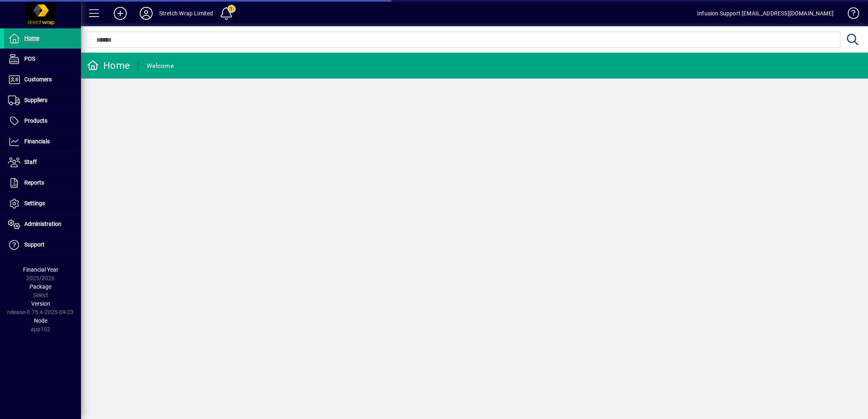 This screenshot has height=419, width=868. Describe the element at coordinates (36, 100) in the screenshot. I see `span: Suppliers` at that location.